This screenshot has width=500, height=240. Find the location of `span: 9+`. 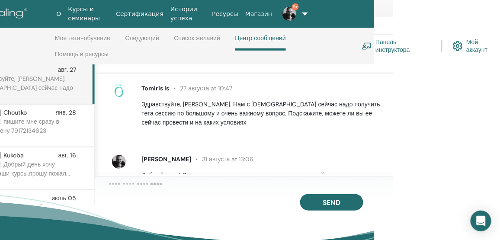

span: 9+ is located at coordinates (296, 7).